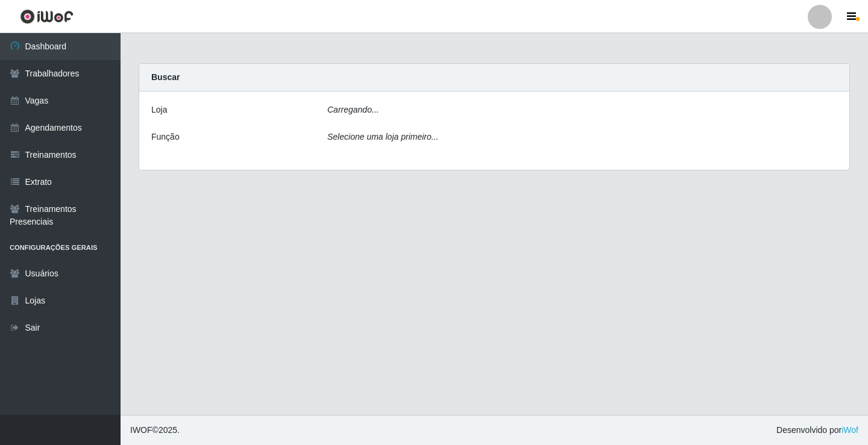 This screenshot has width=868, height=445. Describe the element at coordinates (818, 430) in the screenshot. I see `span: Desenvolvido por` at that location.